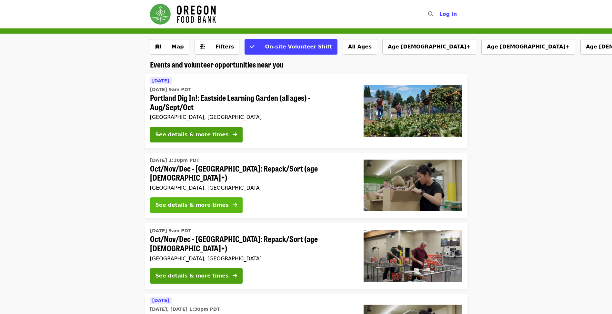 This screenshot has height=314, width=612. What do you see at coordinates (306, 256) in the screenshot?
I see `a: See details for "Oct/Nov/Dec - Portland: Repack/Sort (age 16+)"` at bounding box center [306, 256].